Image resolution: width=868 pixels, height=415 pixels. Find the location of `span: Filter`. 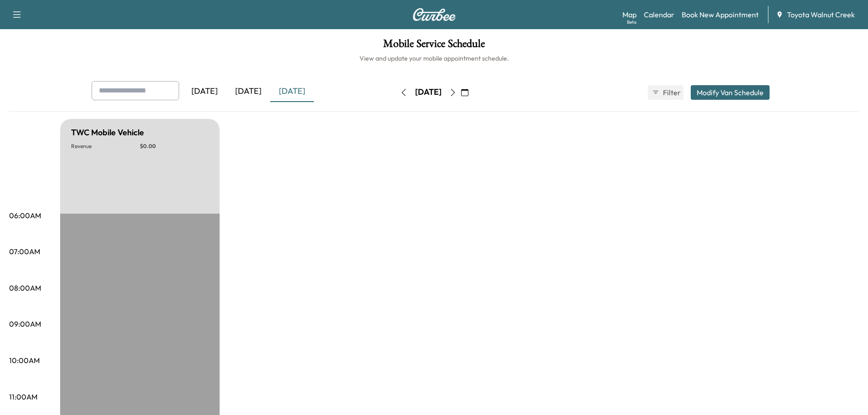

span: Filter is located at coordinates (671, 93).